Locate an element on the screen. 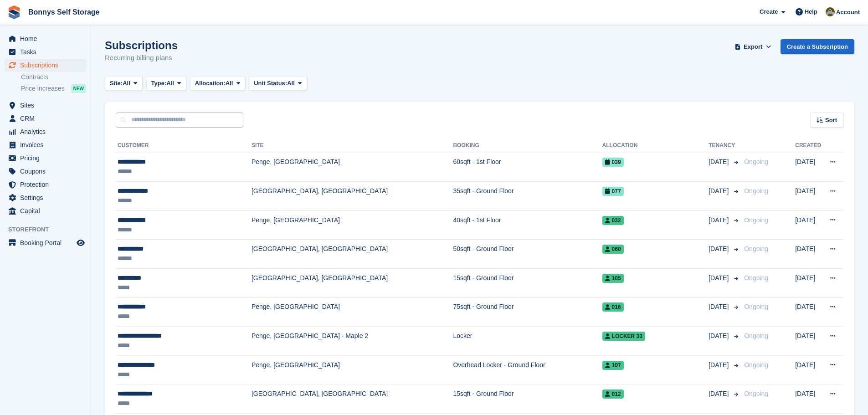  span: Site: is located at coordinates (116, 84).